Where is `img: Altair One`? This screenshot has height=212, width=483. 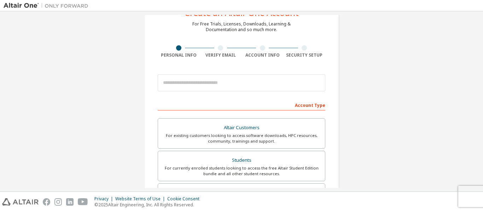
img: Altair One is located at coordinates (48, 6).